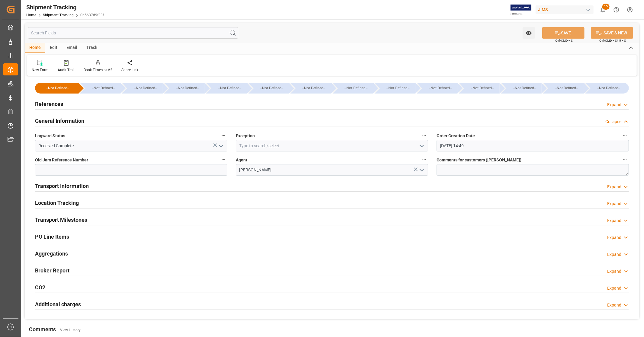 The height and width of the screenshot is (337, 644). What do you see at coordinates (51, 253) in the screenshot?
I see `h2: Aggregations` at bounding box center [51, 253].